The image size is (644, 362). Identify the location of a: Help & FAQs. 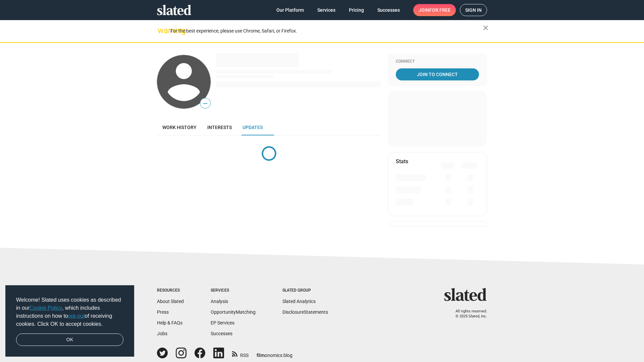
(170, 322).